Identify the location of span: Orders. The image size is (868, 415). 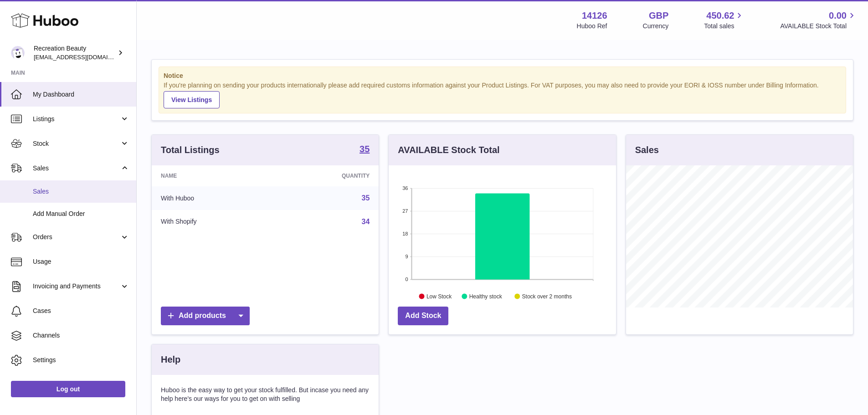
(76, 237).